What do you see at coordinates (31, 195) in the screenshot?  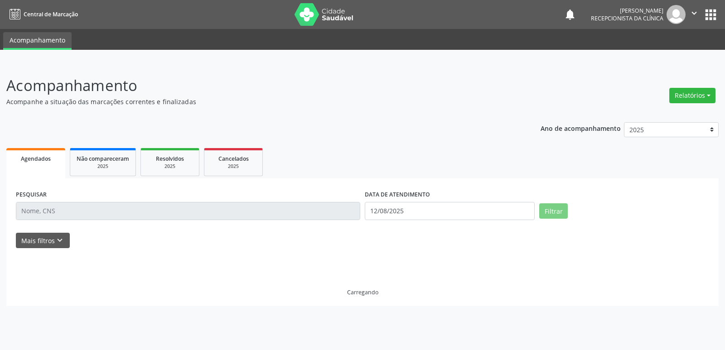 I see `label: PESQUISAR` at bounding box center [31, 195].